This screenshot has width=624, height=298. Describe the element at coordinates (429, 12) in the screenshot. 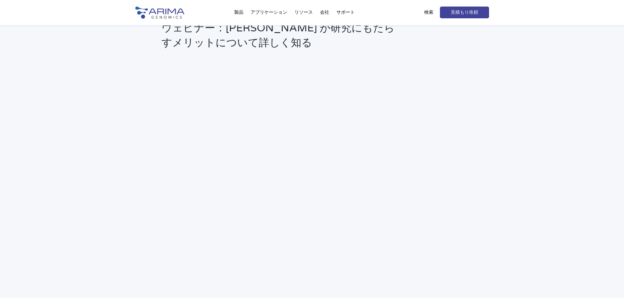

I see `font: 検索` at that location.